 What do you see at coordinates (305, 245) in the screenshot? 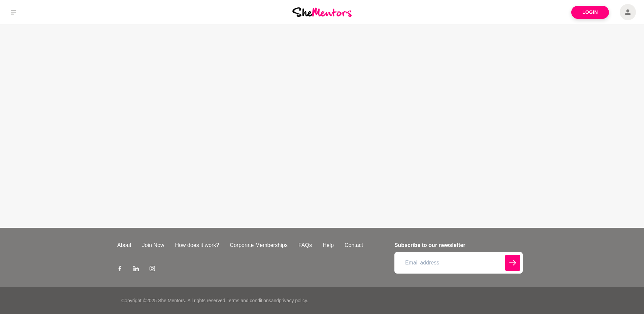
I see `a: FAQs` at bounding box center [305, 245].